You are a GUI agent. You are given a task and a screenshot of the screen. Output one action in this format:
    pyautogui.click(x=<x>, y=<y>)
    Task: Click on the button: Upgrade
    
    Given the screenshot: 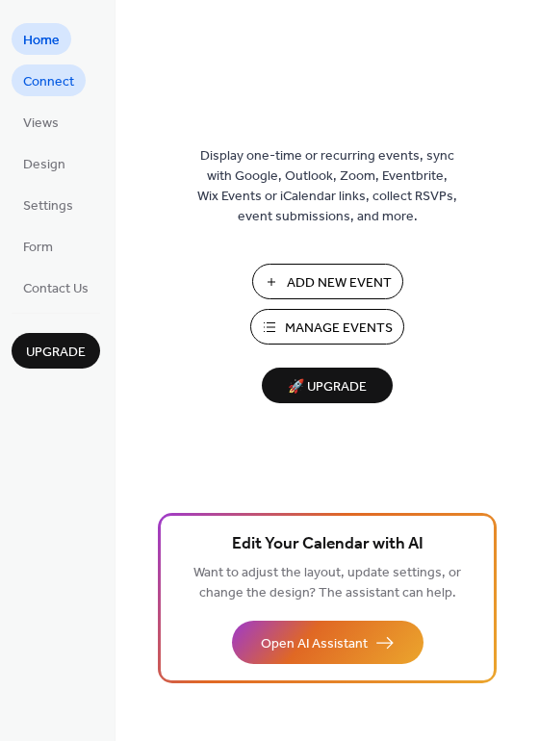 What is the action you would take?
    pyautogui.click(x=56, y=350)
    